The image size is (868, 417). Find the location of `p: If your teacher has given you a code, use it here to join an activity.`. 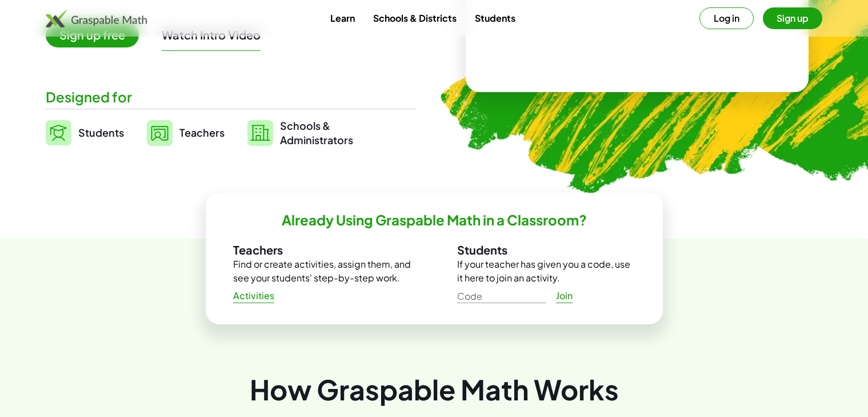

p: If your teacher has given you a code, use it here to join an activity. is located at coordinates (546, 271).